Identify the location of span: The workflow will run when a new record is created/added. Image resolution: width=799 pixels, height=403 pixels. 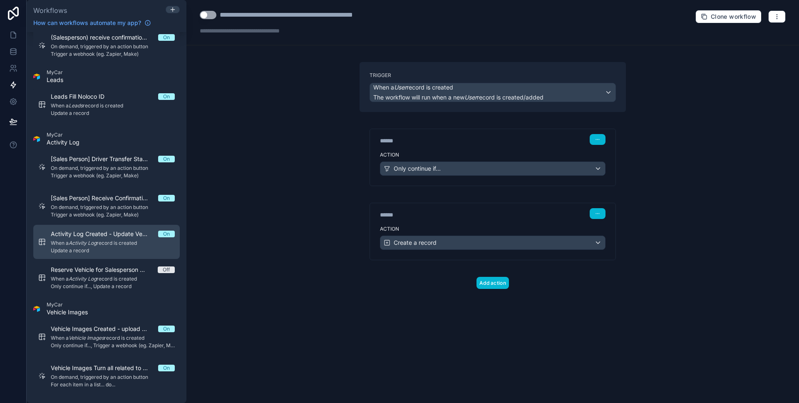
(458, 97).